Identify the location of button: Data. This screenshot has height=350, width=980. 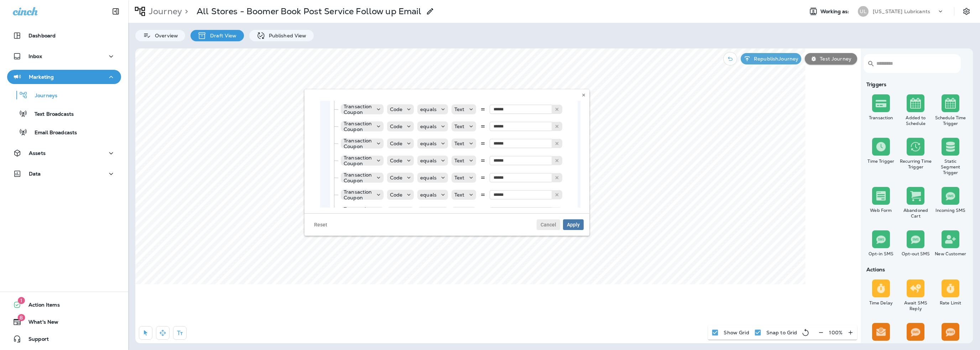
(64, 174).